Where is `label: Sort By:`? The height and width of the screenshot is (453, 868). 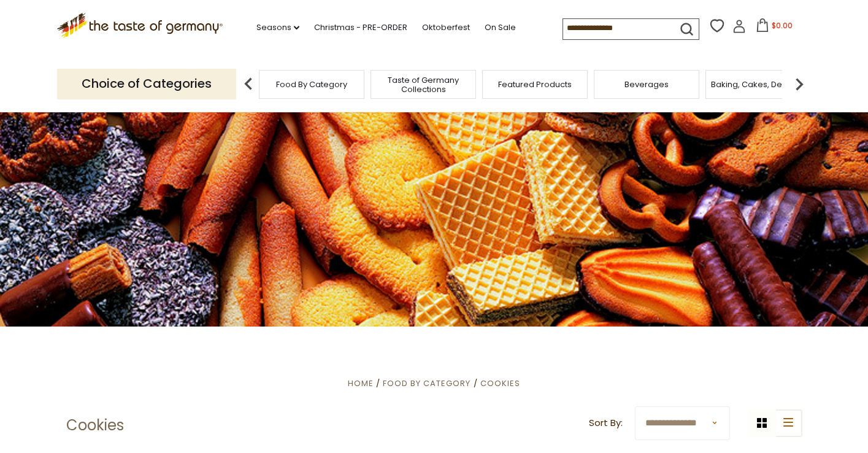 label: Sort By: is located at coordinates (605, 423).